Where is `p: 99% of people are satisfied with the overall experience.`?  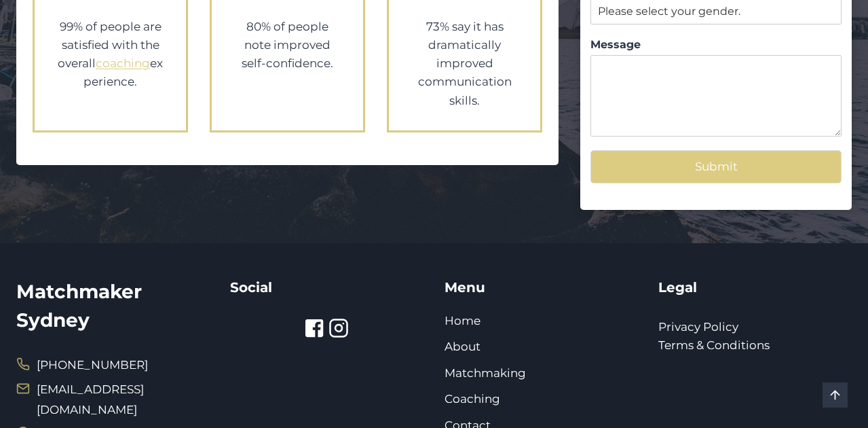 p: 99% of people are satisfied with the overall experience. is located at coordinates (110, 54).